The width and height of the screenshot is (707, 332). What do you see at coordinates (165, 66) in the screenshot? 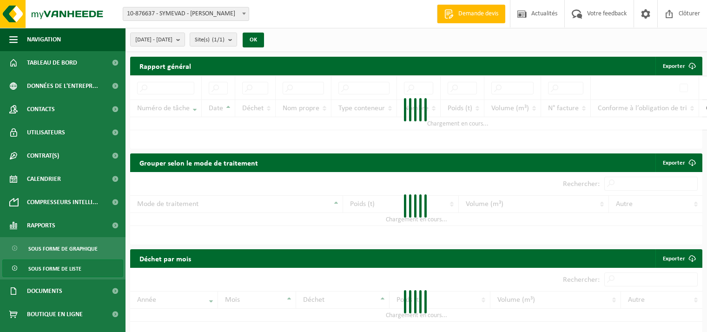
I see `h2: Rapport général` at bounding box center [165, 66].